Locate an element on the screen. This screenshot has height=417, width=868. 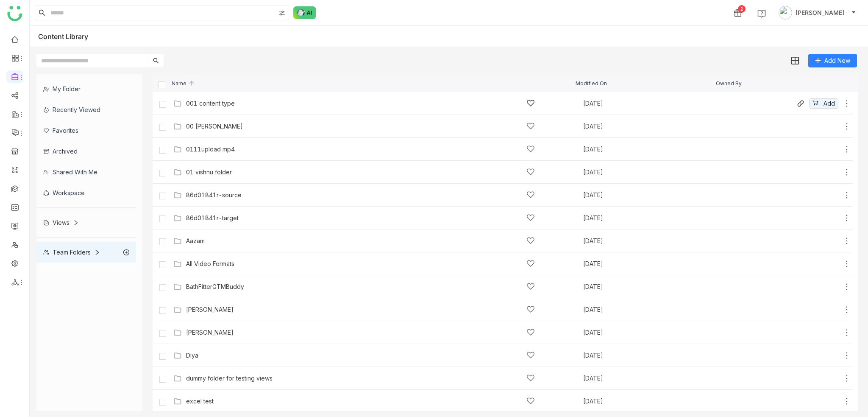
div: BathFitterGTMBuddy is located at coordinates (215, 287).